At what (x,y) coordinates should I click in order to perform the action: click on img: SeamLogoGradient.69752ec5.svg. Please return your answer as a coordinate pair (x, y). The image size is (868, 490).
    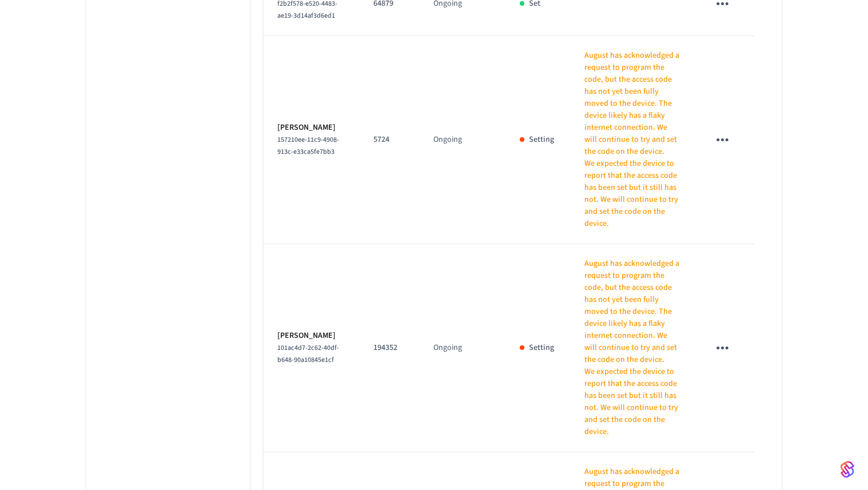
    Looking at the image, I should click on (848, 470).